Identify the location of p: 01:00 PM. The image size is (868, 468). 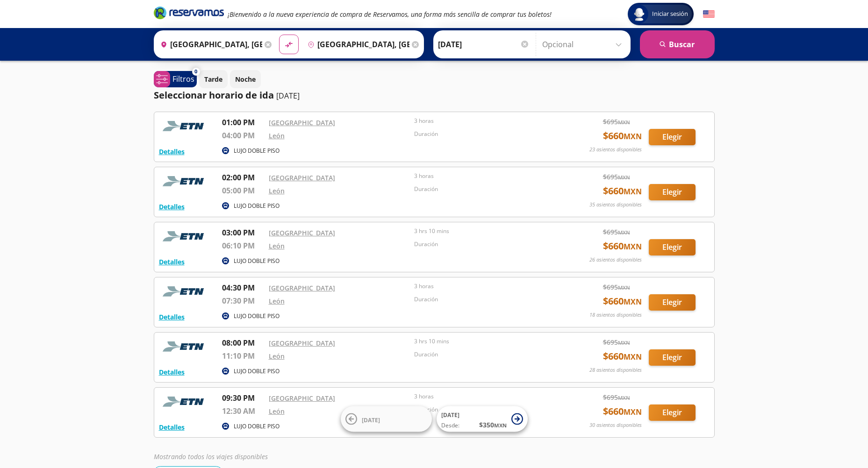
(243, 122).